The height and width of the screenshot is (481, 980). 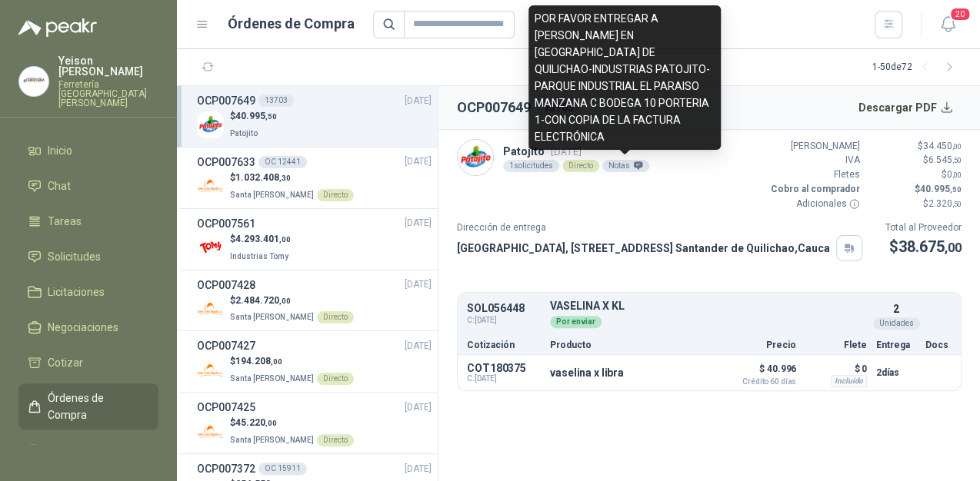 What do you see at coordinates (256, 423) in the screenshot?
I see `span: 45.220` at bounding box center [256, 423].